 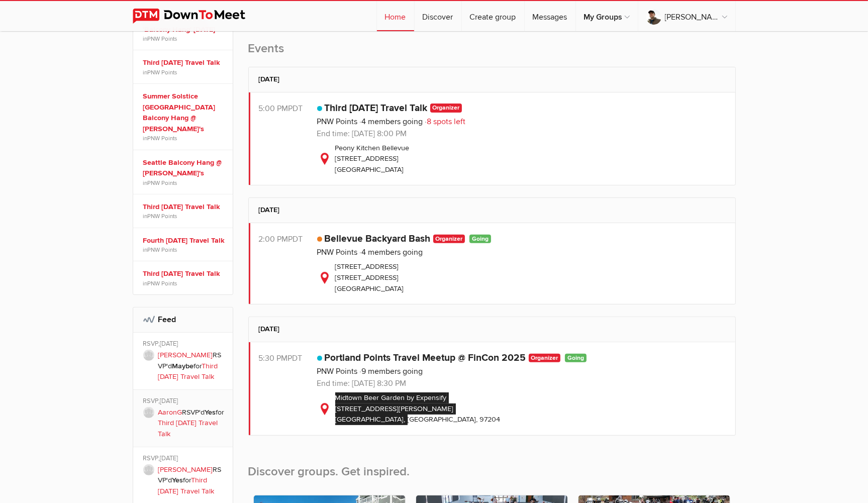 What do you see at coordinates (425, 358) in the screenshot?
I see `a: Portland Points Travel Meetup @ FinCon 2025` at bounding box center [425, 358].